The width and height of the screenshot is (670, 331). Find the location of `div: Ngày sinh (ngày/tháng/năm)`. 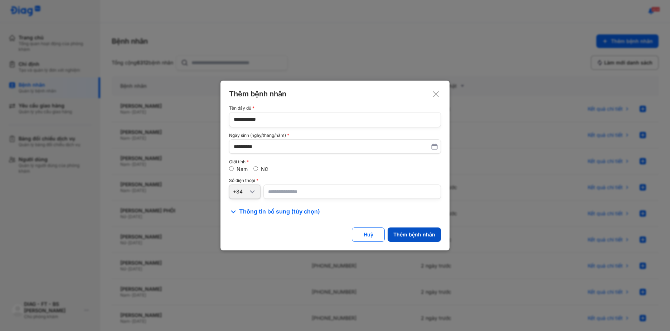

div: Ngày sinh (ngày/tháng/năm) is located at coordinates (335, 135).